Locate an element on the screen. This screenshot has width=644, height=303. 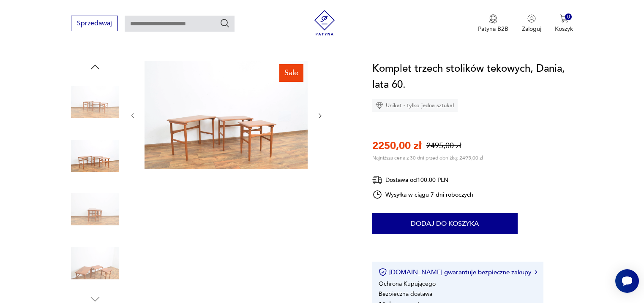
button: Sprzedawaj is located at coordinates (94, 23).